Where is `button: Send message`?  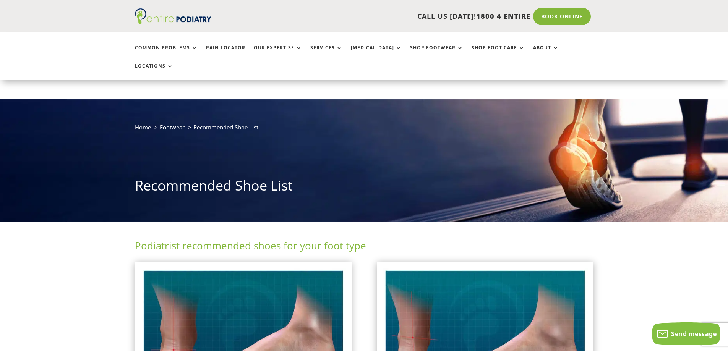 button: Send message is located at coordinates (686, 334).